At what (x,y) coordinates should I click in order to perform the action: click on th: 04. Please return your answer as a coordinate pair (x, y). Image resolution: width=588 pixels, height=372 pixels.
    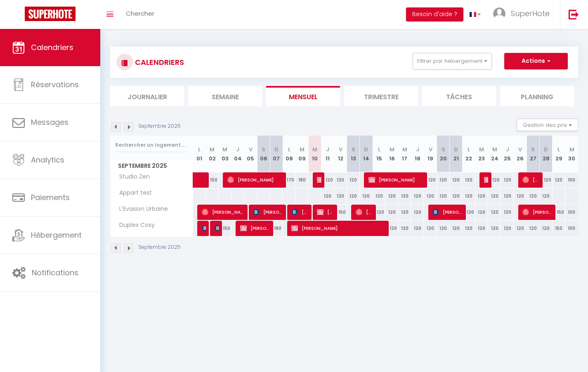
    Looking at the image, I should click on (238, 154).